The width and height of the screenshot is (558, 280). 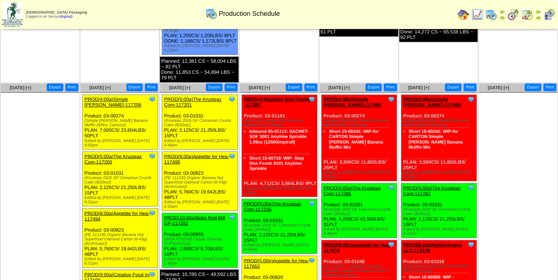 I want to click on div: Planned: 12,381 CS ~ 58,004 LBS ~ 82 PLT Done: 11,853 CS ~ 54,894 LBS ~ 79 PLT, so click(x=199, y=69).